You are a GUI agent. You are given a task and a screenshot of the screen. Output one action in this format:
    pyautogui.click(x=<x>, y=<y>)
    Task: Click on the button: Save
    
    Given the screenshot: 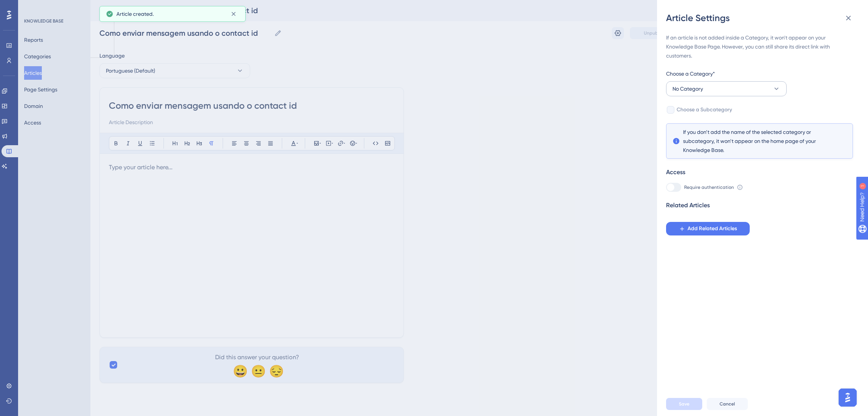 What is the action you would take?
    pyautogui.click(x=684, y=404)
    